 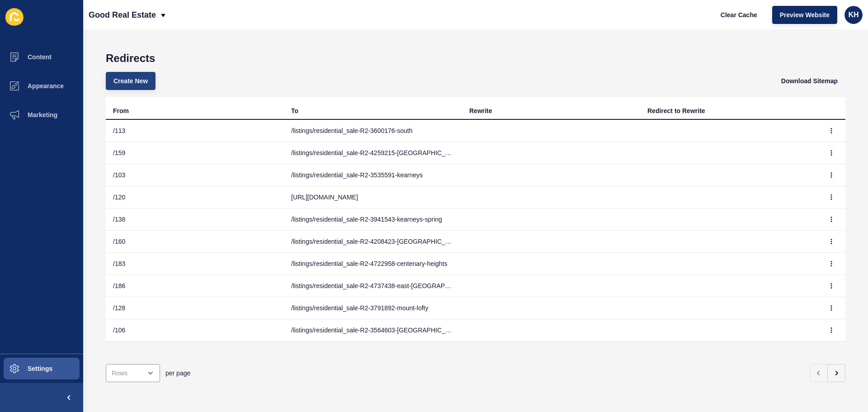 I want to click on span: KH, so click(x=853, y=15).